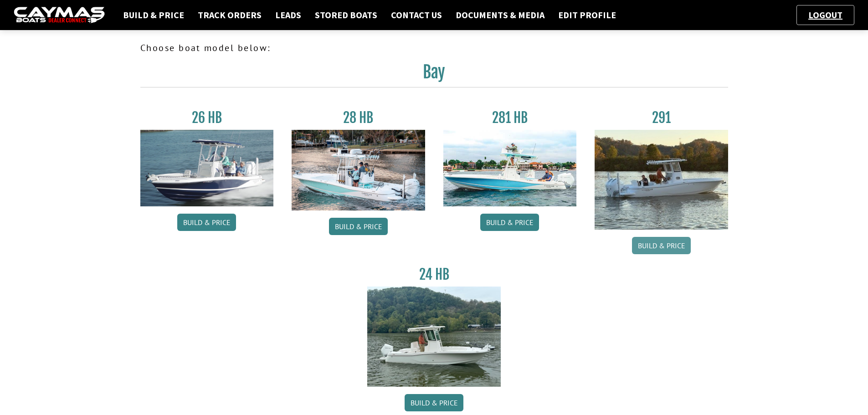 This screenshot has height=415, width=868. What do you see at coordinates (358, 170) in the screenshot?
I see `img: 28_hb_thumbnail_for_caymas_connect.jpg` at bounding box center [358, 170].